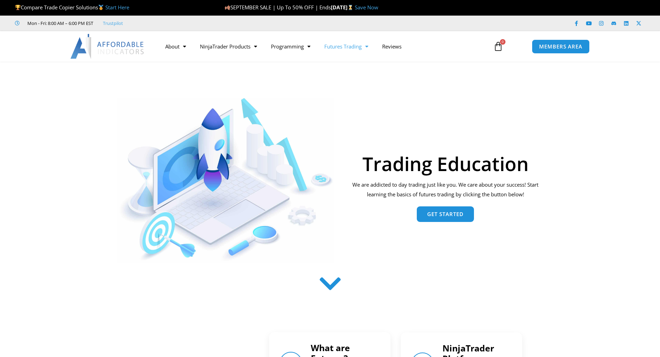  What do you see at coordinates (117, 7) in the screenshot?
I see `a: Start Here` at bounding box center [117, 7].